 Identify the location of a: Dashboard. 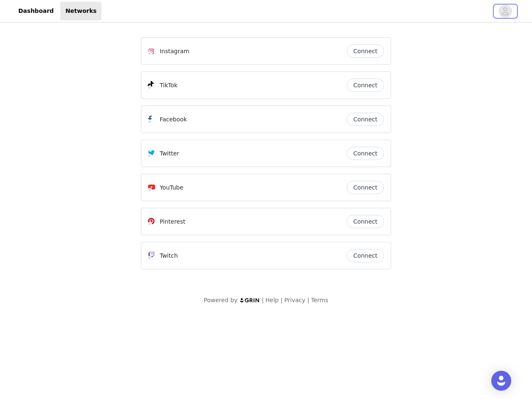
(36, 11).